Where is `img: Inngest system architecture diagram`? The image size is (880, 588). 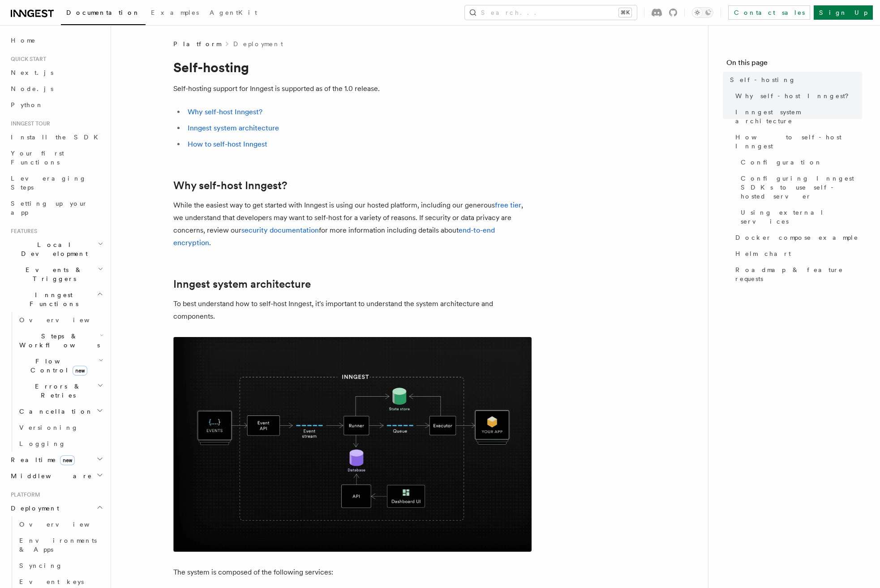
img: Inngest system architecture diagram is located at coordinates (353, 444).